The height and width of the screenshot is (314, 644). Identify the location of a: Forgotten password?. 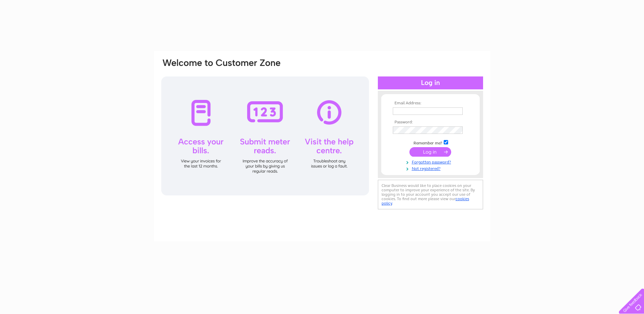
(431, 161).